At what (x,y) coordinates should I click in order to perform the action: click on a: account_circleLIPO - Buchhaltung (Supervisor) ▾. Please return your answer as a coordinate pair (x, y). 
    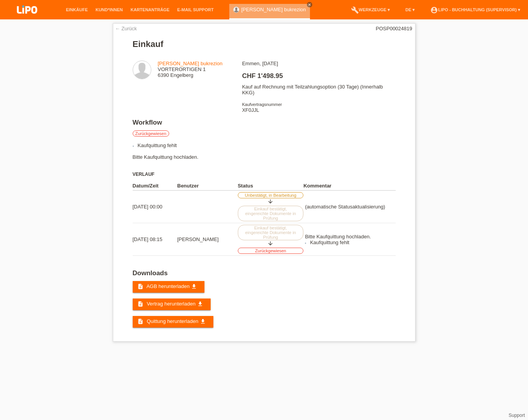
    Looking at the image, I should click on (475, 10).